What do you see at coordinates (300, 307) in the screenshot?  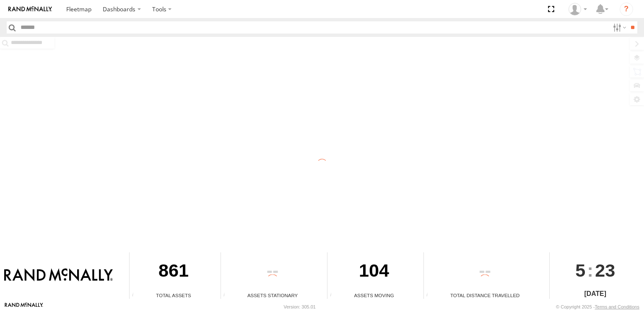 I see `div: Version: 305.01` at bounding box center [300, 307].